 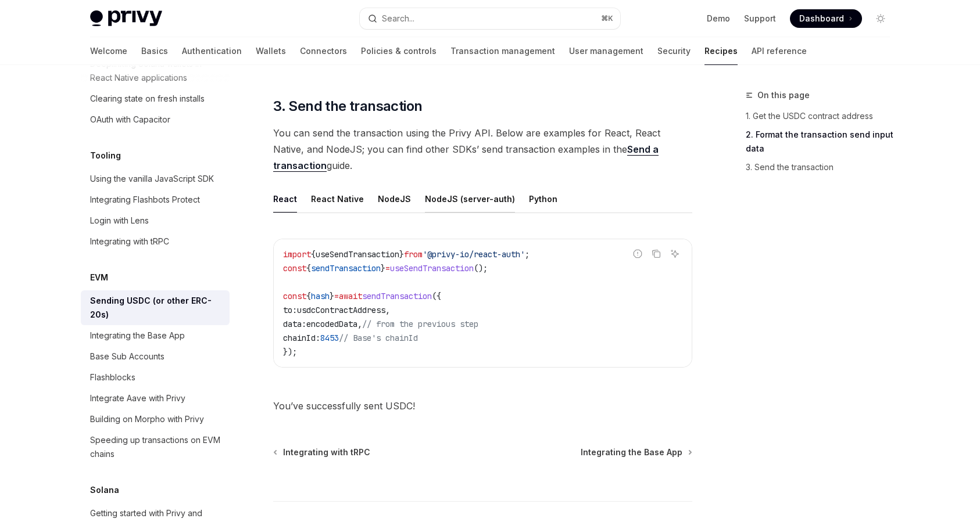 What do you see at coordinates (113, 378) in the screenshot?
I see `div: Flashblocks` at bounding box center [113, 378].